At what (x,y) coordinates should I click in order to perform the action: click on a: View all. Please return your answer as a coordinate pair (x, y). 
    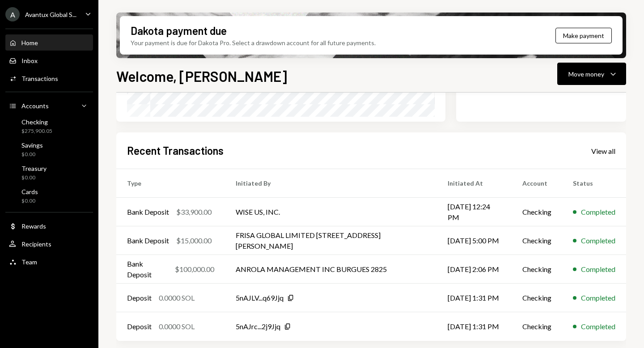
    Looking at the image, I should click on (603, 151).